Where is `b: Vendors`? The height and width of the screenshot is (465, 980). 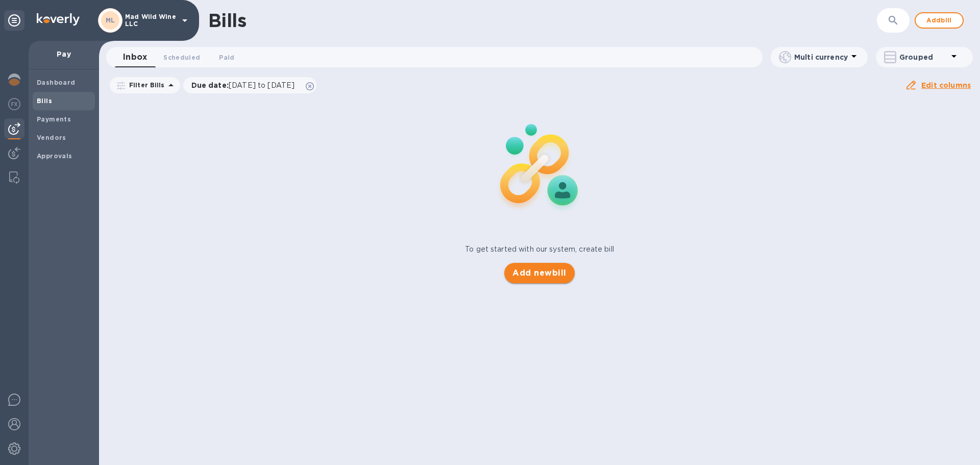 b: Vendors is located at coordinates (51, 137).